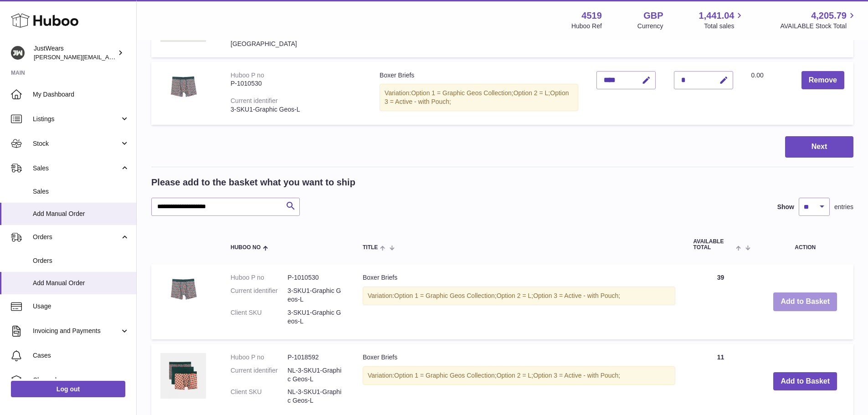  Describe the element at coordinates (76, 119) in the screenshot. I see `span: Listings` at that location.